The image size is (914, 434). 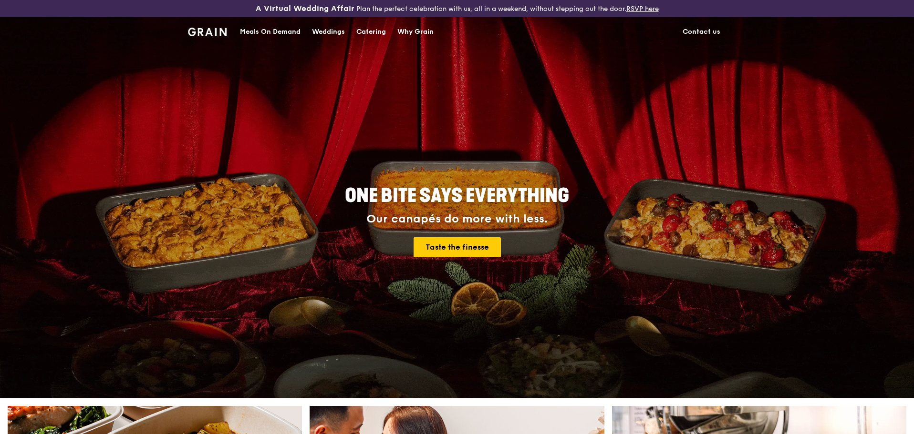 What do you see at coordinates (371, 32) in the screenshot?
I see `div: Catering` at bounding box center [371, 32].